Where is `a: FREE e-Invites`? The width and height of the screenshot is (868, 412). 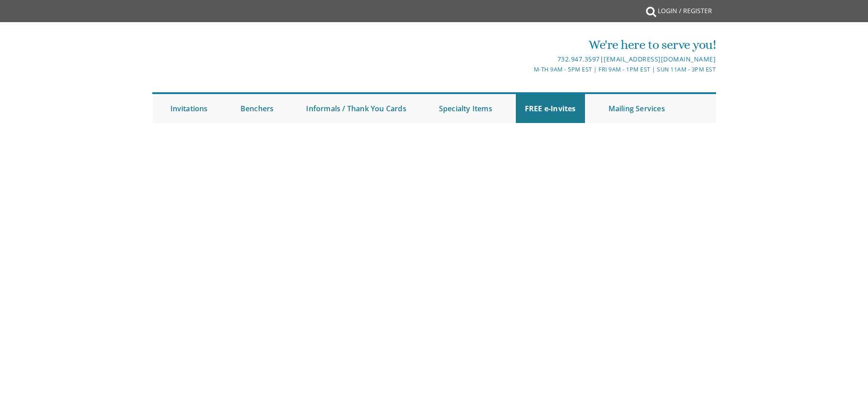
a: FREE e-Invites is located at coordinates (550, 108).